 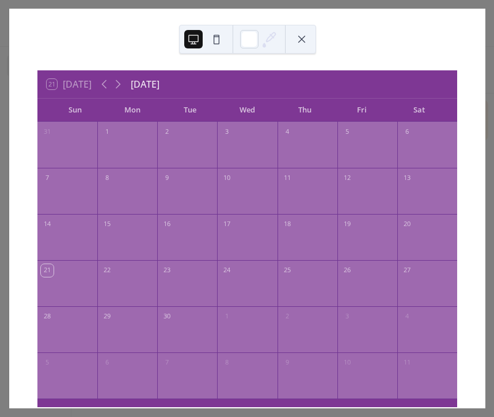 What do you see at coordinates (407, 270) in the screenshot?
I see `div: 27` at bounding box center [407, 270].